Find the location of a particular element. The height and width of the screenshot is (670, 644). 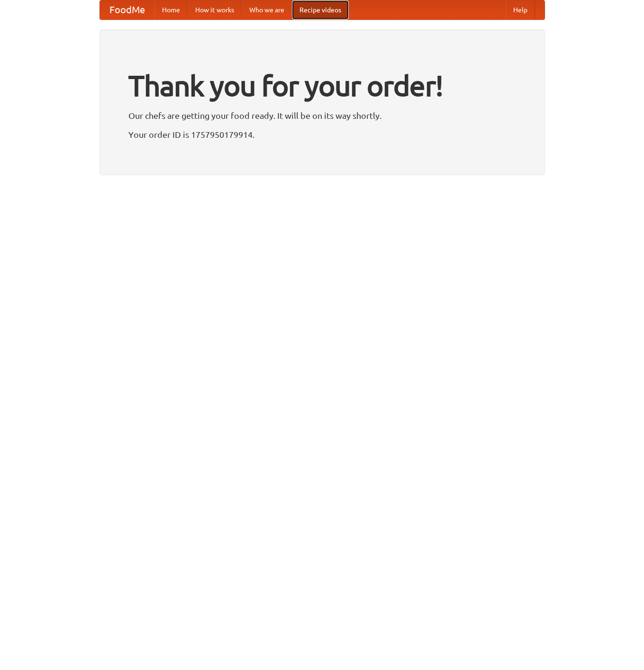

a: Help is located at coordinates (520, 10).